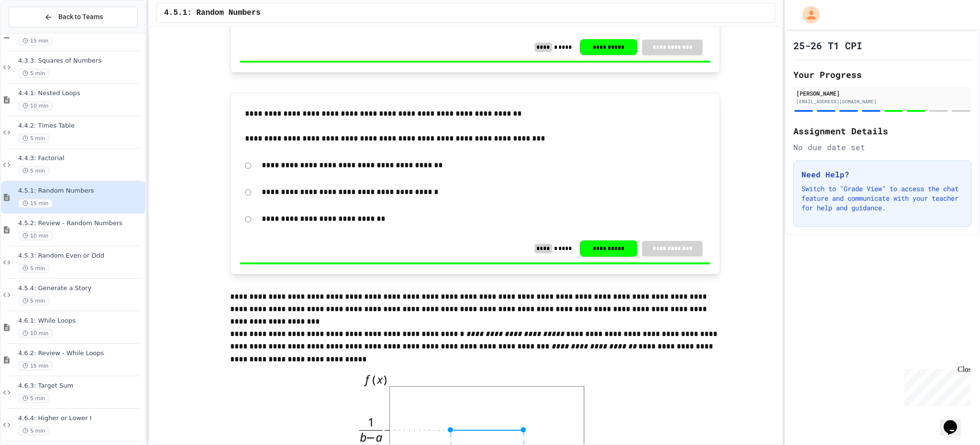 This screenshot has width=980, height=445. I want to click on span: 4.6.1: While Loops, so click(81, 321).